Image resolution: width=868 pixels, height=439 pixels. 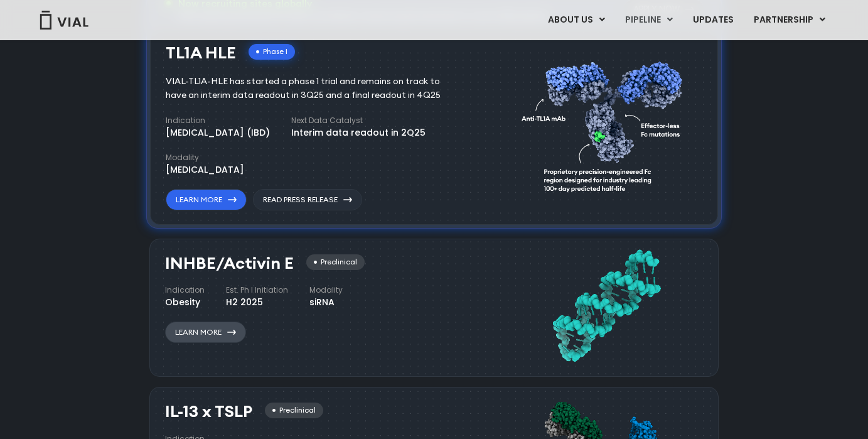 What do you see at coordinates (257, 290) in the screenshot?
I see `h4: Est. Ph I Initiation` at bounding box center [257, 290].